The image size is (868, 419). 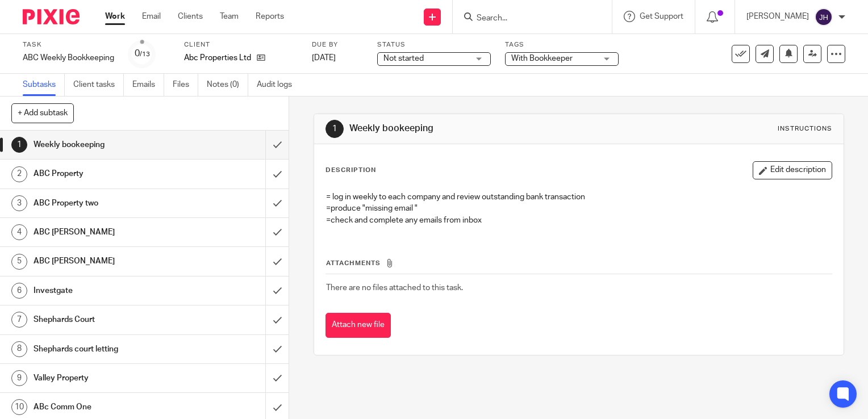 What do you see at coordinates (337, 45) in the screenshot?
I see `label: Due by` at bounding box center [337, 45].